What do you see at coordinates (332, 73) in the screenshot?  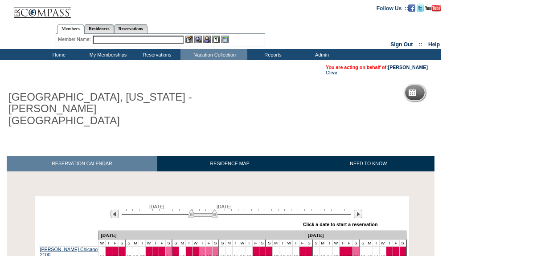 I see `a: Clear` at bounding box center [332, 73].